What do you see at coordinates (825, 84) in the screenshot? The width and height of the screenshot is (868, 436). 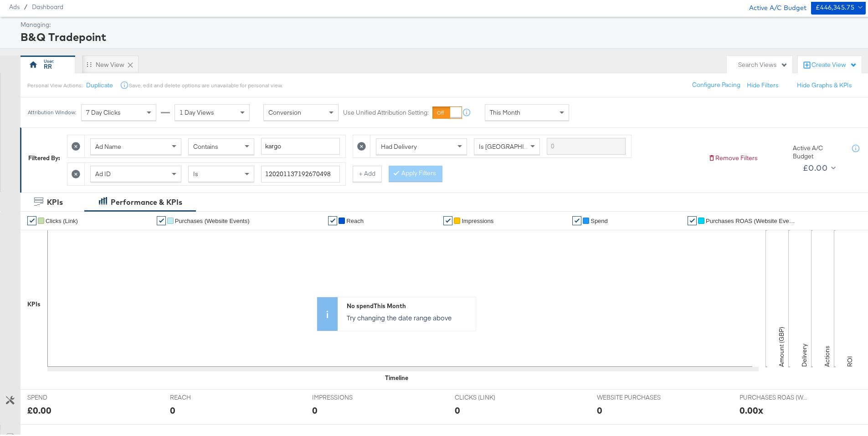 I see `button: Hide Graphs & KPIs` at bounding box center [825, 84].